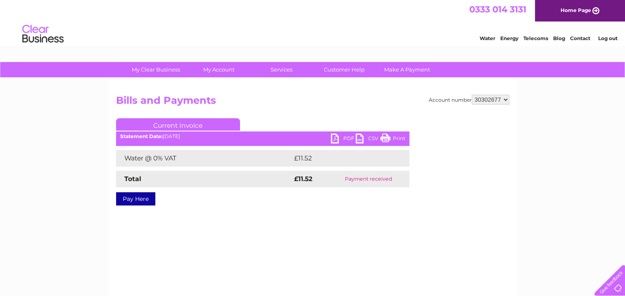 This screenshot has width=625, height=296. Describe the element at coordinates (368, 179) in the screenshot. I see `td: Payment received` at that location.